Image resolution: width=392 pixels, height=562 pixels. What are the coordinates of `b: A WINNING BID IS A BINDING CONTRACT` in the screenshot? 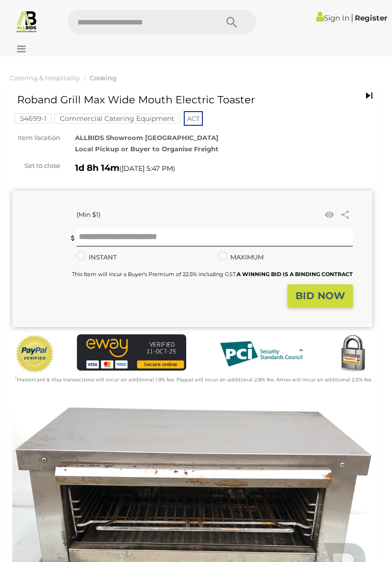 It's located at (295, 274).